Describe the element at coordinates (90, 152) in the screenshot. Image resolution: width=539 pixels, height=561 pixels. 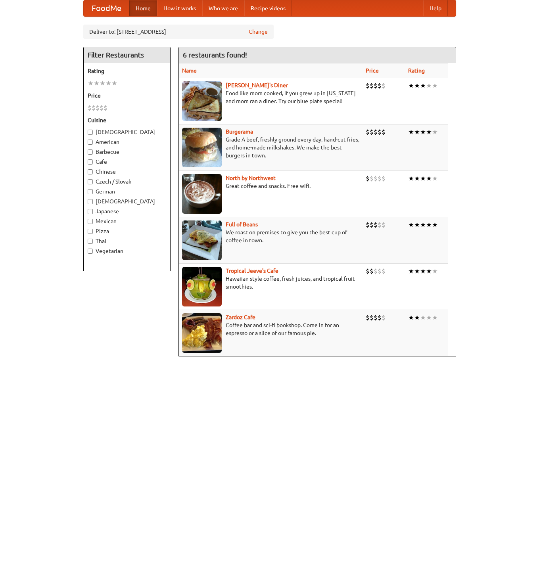
I see `input: Barbecue` at that location.